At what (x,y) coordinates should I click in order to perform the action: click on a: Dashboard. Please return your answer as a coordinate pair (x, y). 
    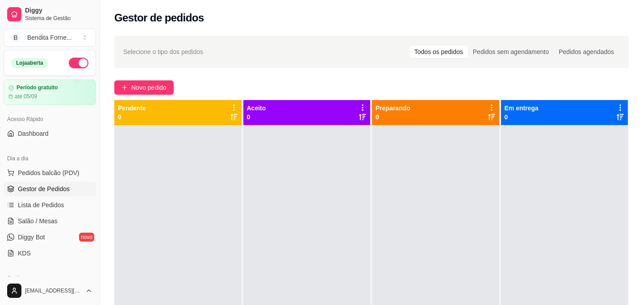
    Looking at the image, I should click on (50, 133).